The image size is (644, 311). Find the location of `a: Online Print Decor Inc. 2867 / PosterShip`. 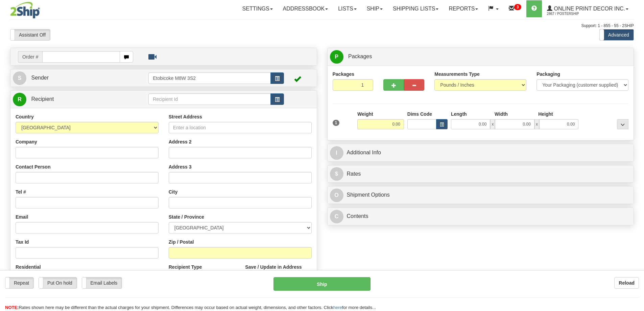

a: Online Print Decor Inc. 2867 / PosterShip is located at coordinates (587, 9).